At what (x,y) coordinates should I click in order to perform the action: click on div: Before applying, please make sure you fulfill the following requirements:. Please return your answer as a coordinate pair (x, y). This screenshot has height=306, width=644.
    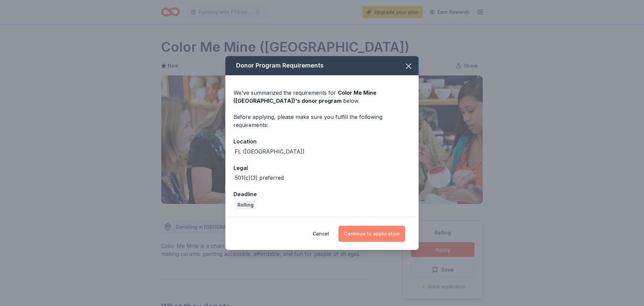
    Looking at the image, I should click on (322, 121).